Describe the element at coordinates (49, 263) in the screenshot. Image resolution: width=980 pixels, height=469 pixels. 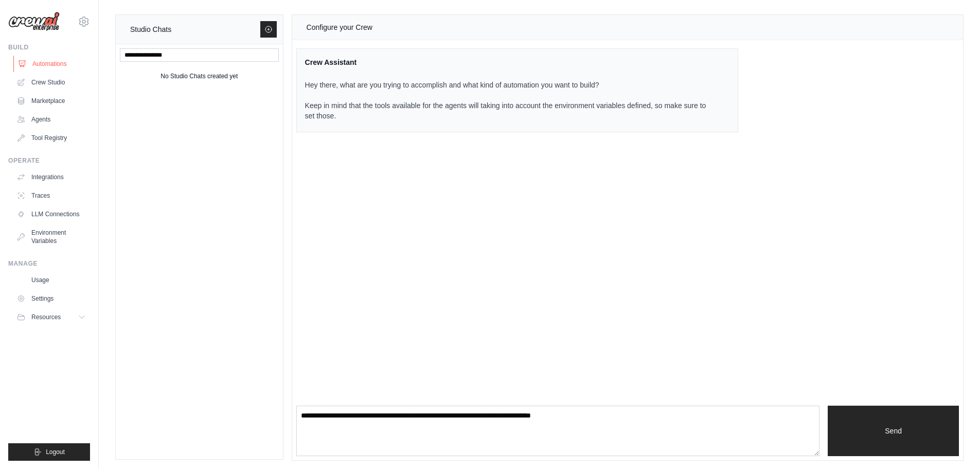
I see `div: Manage` at that location.